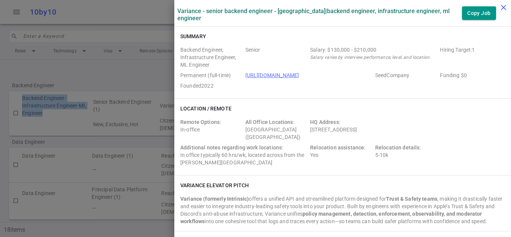 Image resolution: width=511 pixels, height=237 pixels. I want to click on div: In-office, so click(211, 129).